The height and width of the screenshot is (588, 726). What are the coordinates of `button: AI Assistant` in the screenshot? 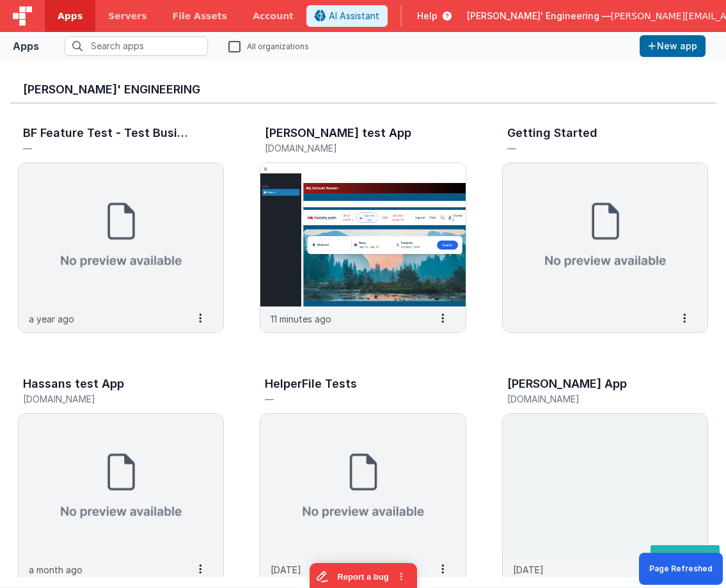 It's located at (347, 16).